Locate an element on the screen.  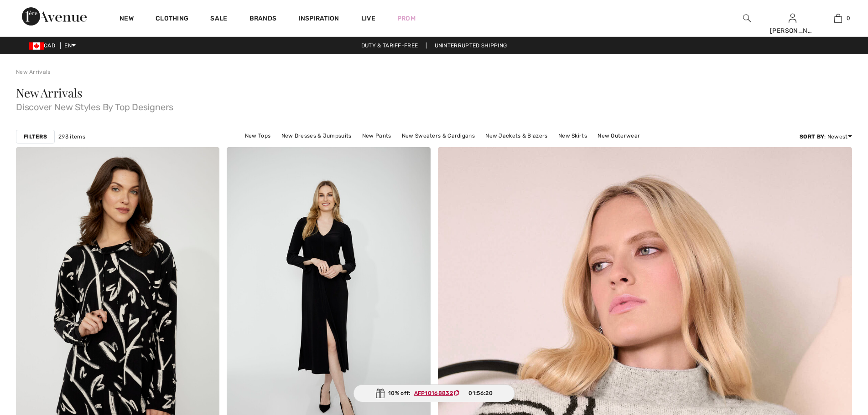
a: New Tops is located at coordinates (258, 136).